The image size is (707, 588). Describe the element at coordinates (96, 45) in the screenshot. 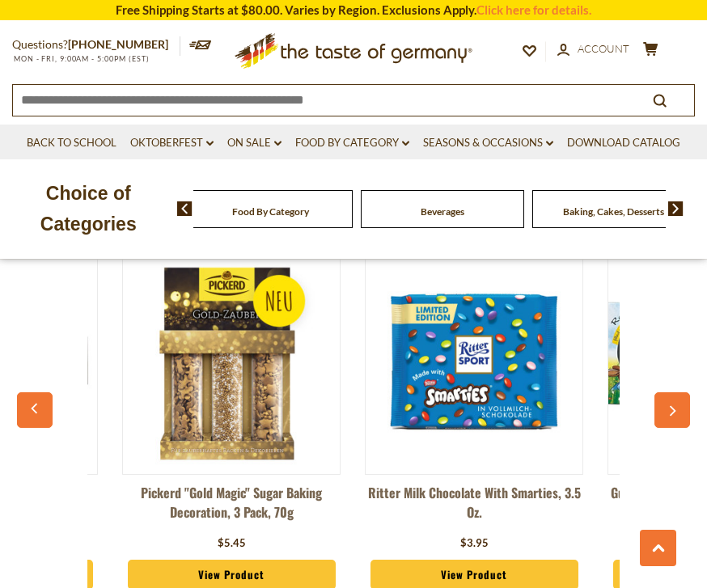

I see `p: Questions?` at that location.